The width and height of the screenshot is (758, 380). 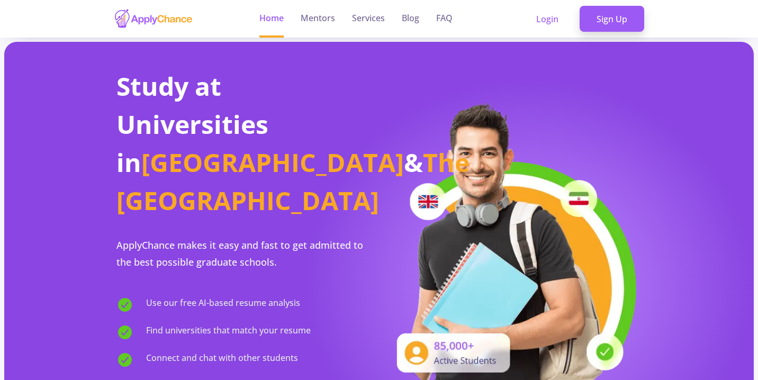 I want to click on span: Use our free AI-based resume analysis, so click(x=223, y=305).